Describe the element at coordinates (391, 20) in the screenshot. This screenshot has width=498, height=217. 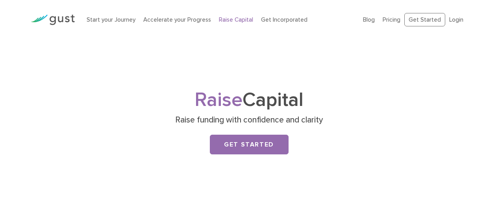
I see `a: Pricing` at that location.